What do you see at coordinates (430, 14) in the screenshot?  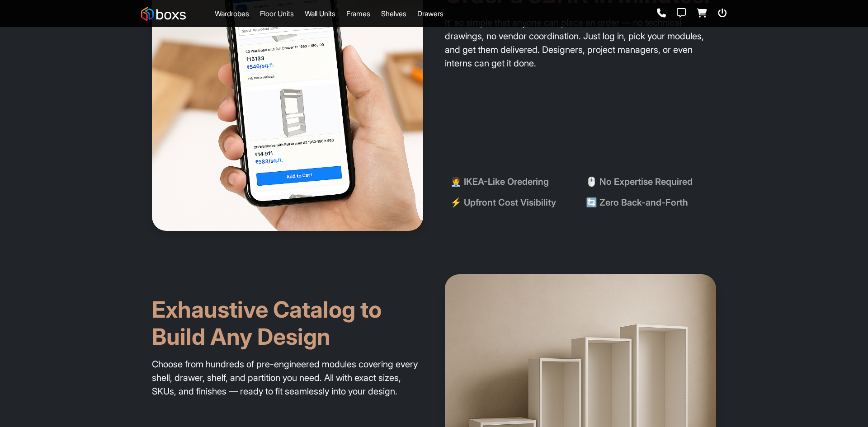 I see `a: Drawers` at bounding box center [430, 14].